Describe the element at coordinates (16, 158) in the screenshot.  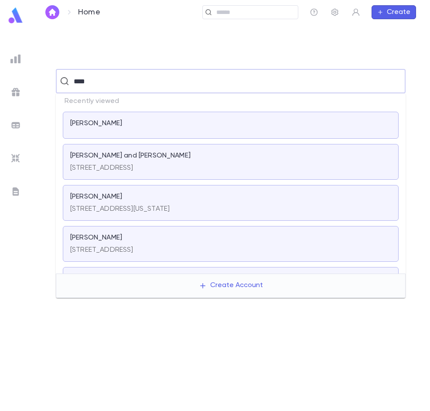
I see `img: imports_grey.530a8a0e642e233f2baf0ef88e8c9fcb.svg` at that location.